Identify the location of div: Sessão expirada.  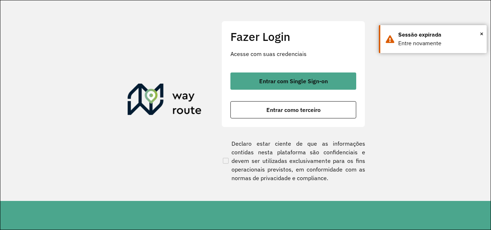
(440, 35).